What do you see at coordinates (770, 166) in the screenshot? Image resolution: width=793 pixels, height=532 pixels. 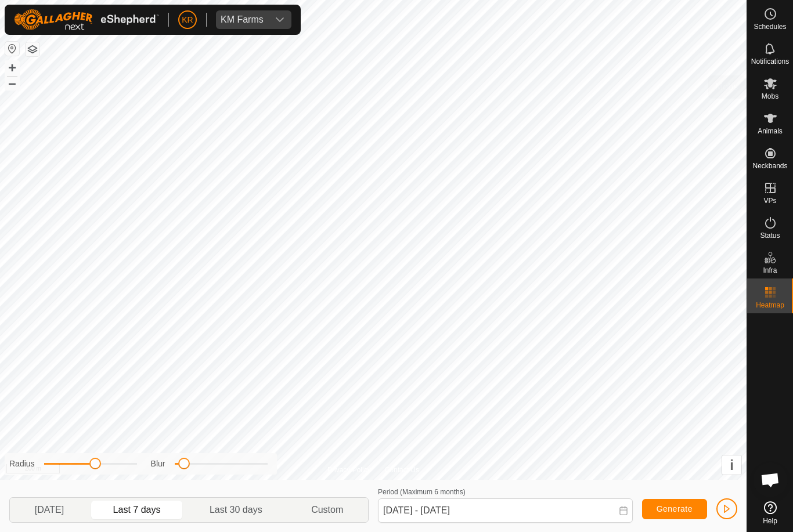 I see `span: Neckbands` at bounding box center [770, 166].